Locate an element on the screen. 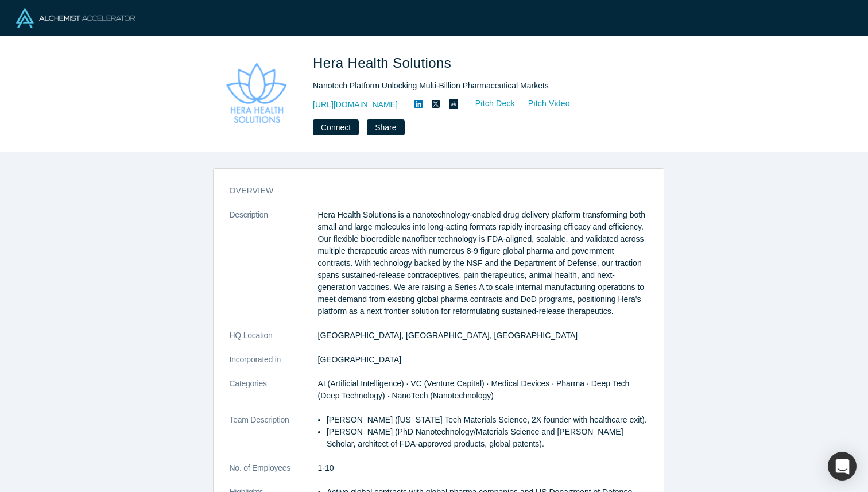  dt: HQ Location is located at coordinates (274, 342).